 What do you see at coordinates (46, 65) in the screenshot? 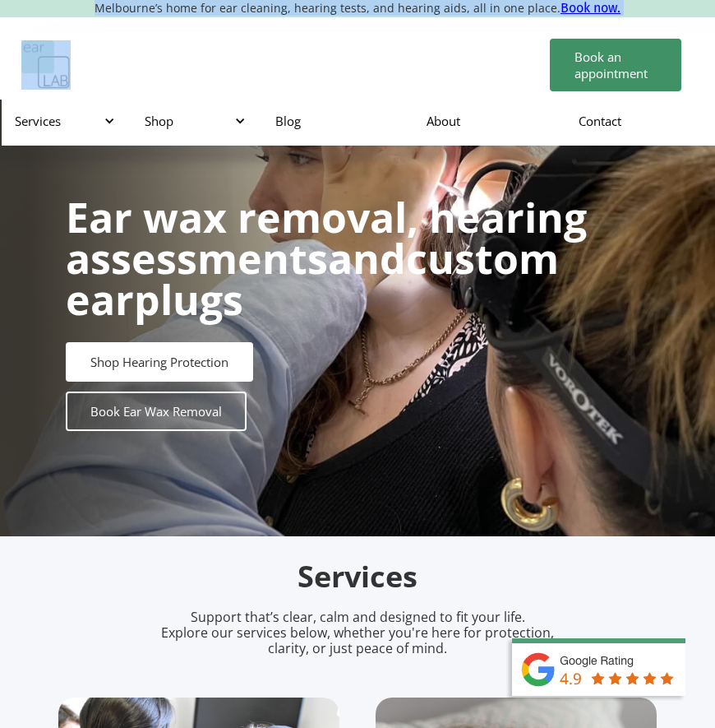
I see `a: home` at bounding box center [46, 65].